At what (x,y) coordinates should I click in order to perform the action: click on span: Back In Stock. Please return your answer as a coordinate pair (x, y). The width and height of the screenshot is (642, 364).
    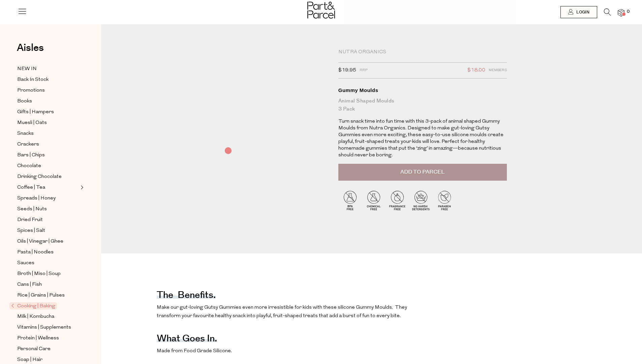
    Looking at the image, I should click on (33, 80).